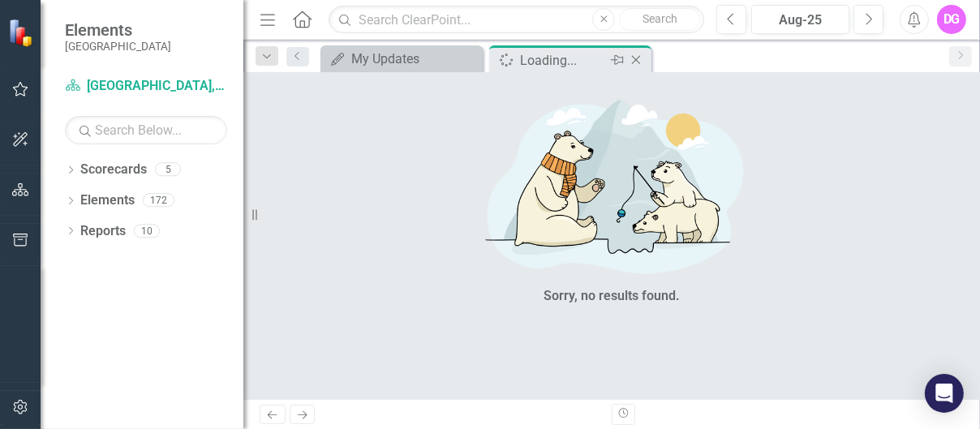  Describe the element at coordinates (612, 184) in the screenshot. I see `img: No results found` at that location.